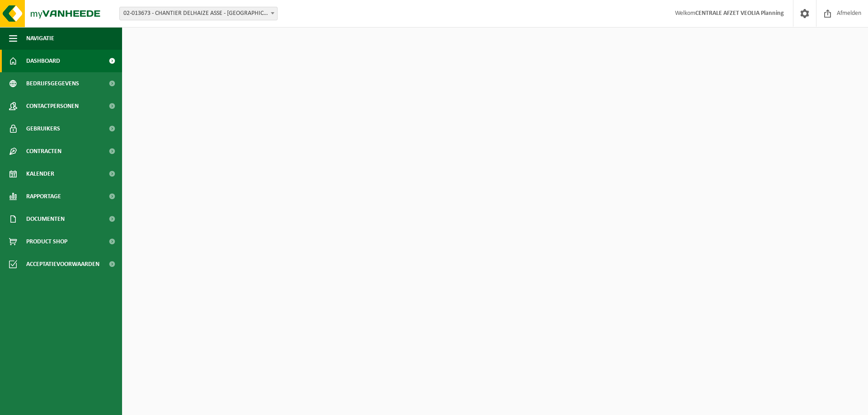  Describe the element at coordinates (40, 174) in the screenshot. I see `span: Kalender` at that location.